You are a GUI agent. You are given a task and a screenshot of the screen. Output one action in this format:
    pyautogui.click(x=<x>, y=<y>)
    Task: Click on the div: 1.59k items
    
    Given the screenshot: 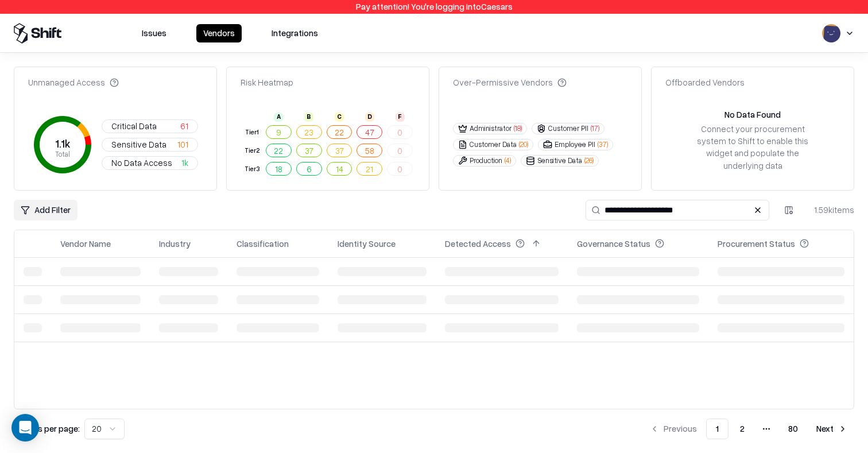 What is the action you would take?
    pyautogui.click(x=832, y=210)
    